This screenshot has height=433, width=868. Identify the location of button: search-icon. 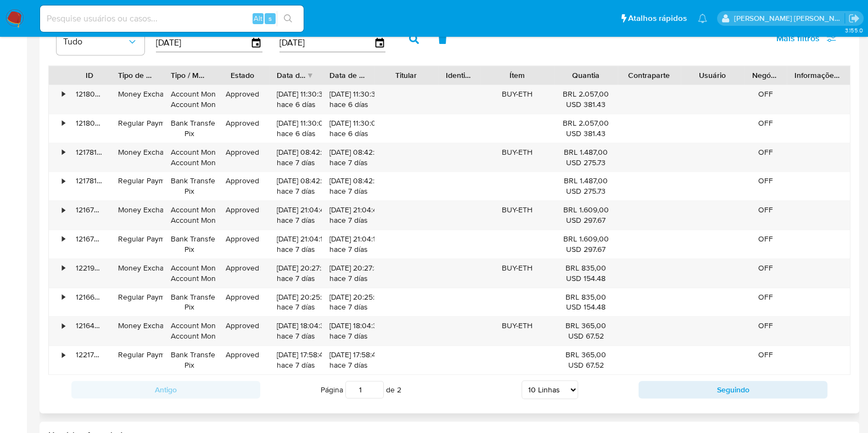
(287, 19).